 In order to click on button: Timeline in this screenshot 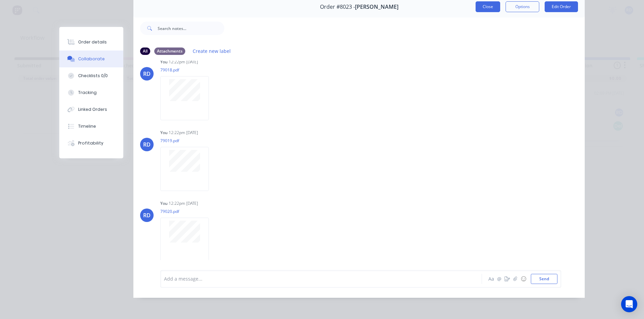, I will do `click(92, 126)`.